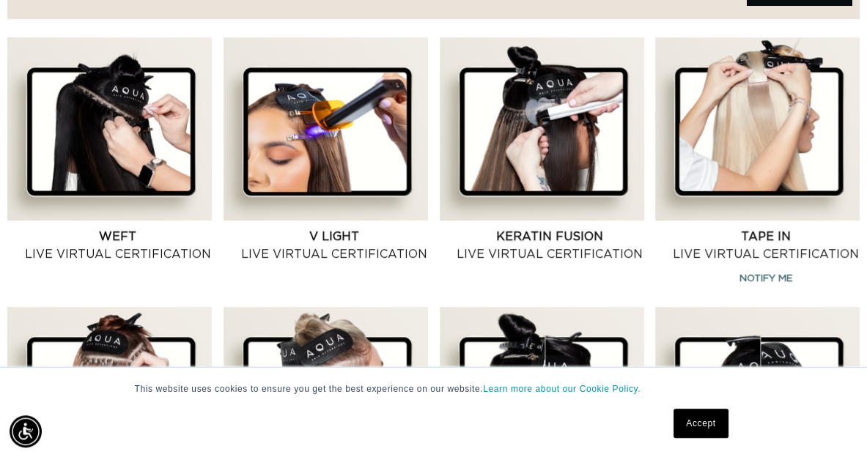  I want to click on a: Weft Live Virtual Certification, so click(118, 246).